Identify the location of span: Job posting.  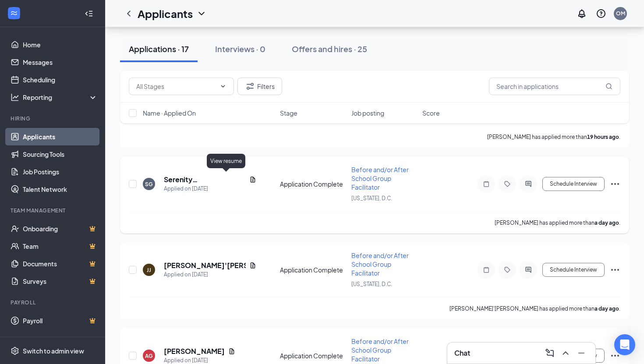
(367, 113).